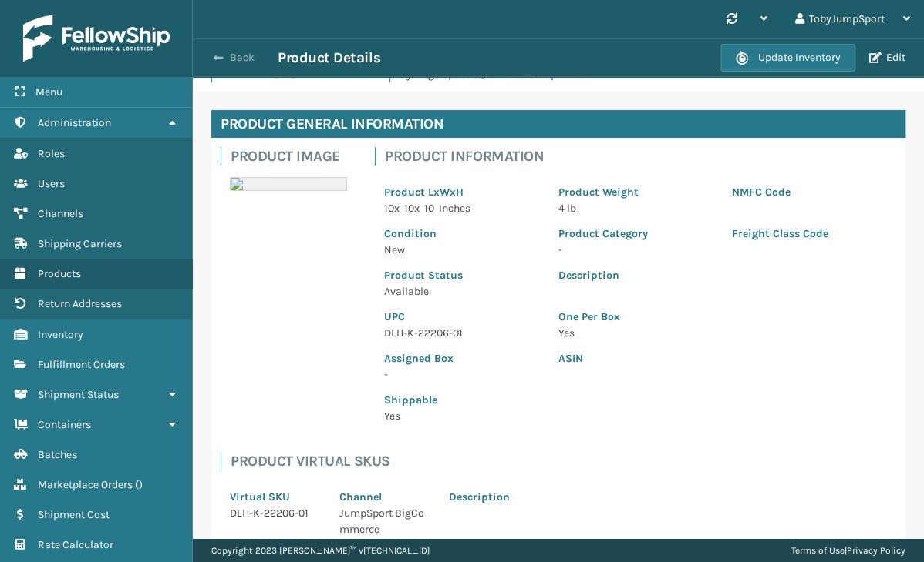  I want to click on span: Inches, so click(455, 208).